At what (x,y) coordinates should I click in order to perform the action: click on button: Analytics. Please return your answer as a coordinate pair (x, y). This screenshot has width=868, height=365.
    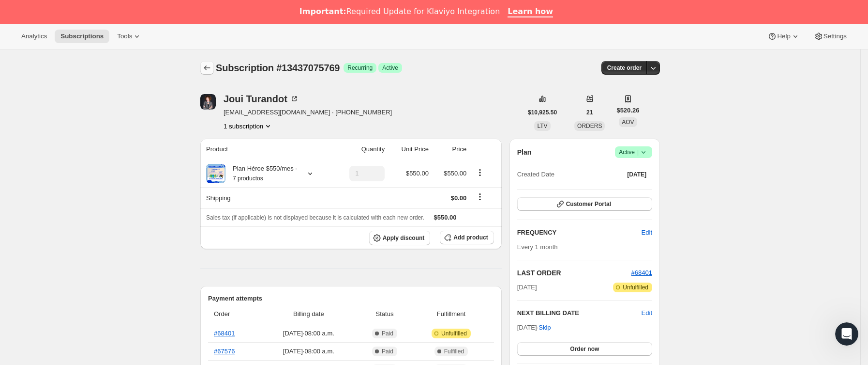
    Looking at the image, I should click on (34, 36).